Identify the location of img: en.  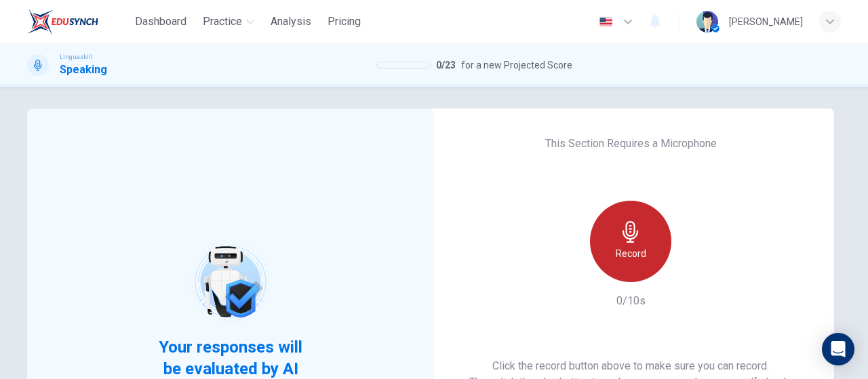
(605, 22).